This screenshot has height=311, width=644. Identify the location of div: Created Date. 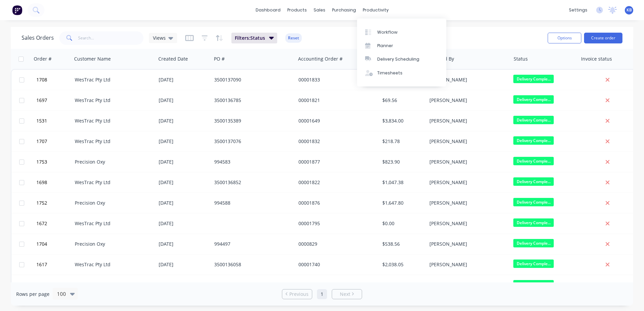
(173, 59).